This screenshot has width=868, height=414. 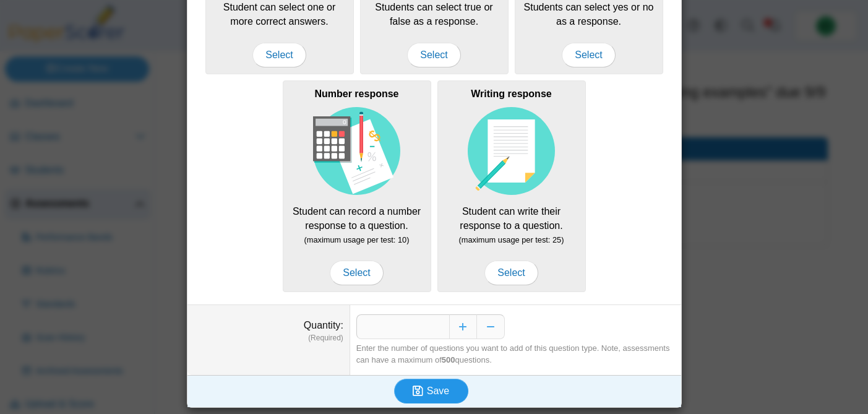 What do you see at coordinates (463, 327) in the screenshot?
I see `button: Increase` at bounding box center [463, 327].